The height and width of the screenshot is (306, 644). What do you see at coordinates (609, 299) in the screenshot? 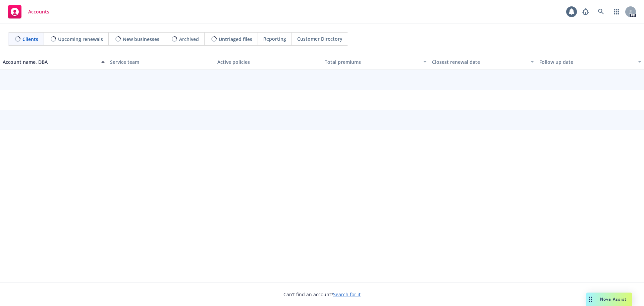
I see `button: Nova Assist` at bounding box center [609, 299].